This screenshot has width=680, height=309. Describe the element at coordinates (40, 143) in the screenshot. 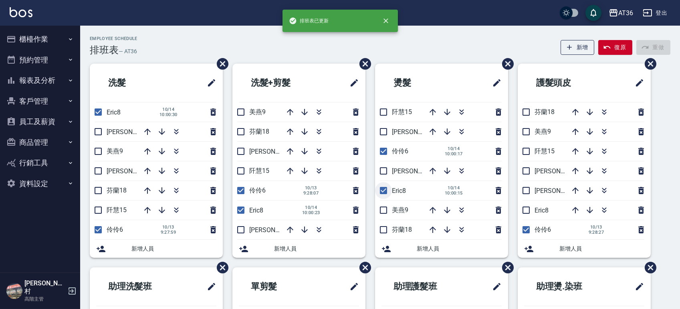

I see `button: 商品管理` at that location.